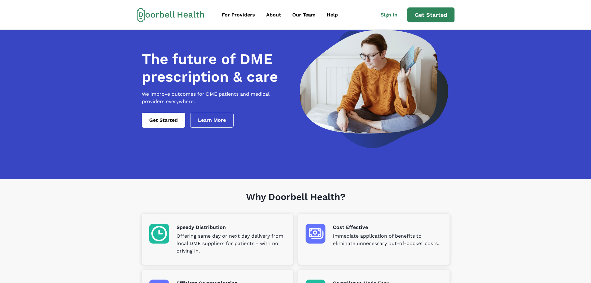 The height and width of the screenshot is (283, 591). I want to click on p: Immediate application of benefits to eliminate unnecessary out-of-pocket costs., so click(387, 239).